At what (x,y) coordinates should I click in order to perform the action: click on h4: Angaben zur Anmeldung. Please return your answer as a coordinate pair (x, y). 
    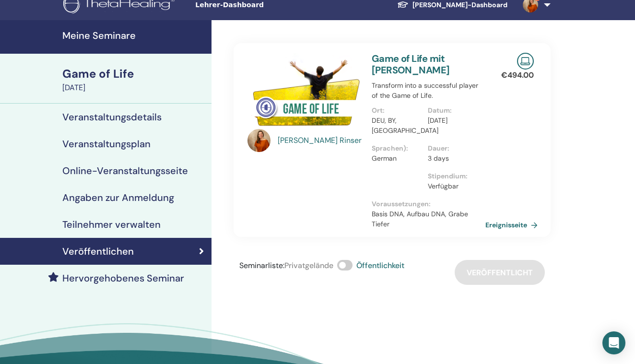
    Looking at the image, I should click on (118, 197).